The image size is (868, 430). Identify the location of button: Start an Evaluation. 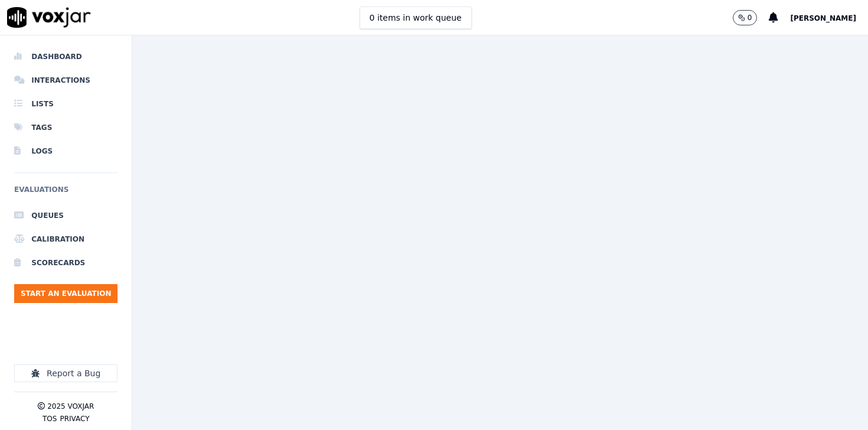
(66, 293).